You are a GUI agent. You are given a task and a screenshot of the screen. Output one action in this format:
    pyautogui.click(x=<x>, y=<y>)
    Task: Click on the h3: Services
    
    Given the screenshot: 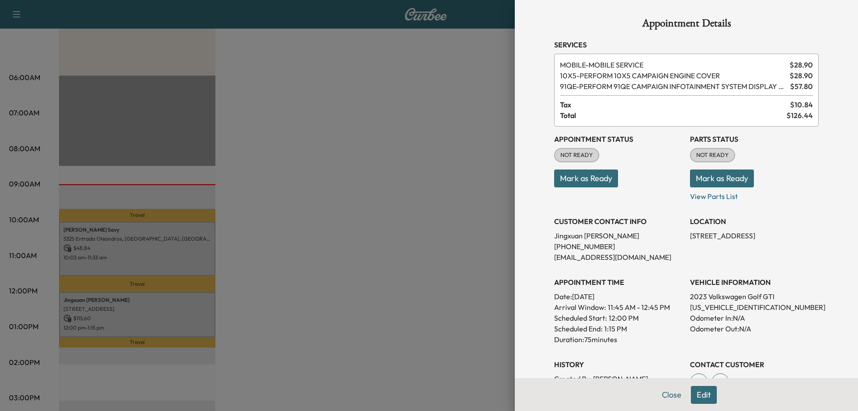 What is the action you would take?
    pyautogui.click(x=686, y=45)
    